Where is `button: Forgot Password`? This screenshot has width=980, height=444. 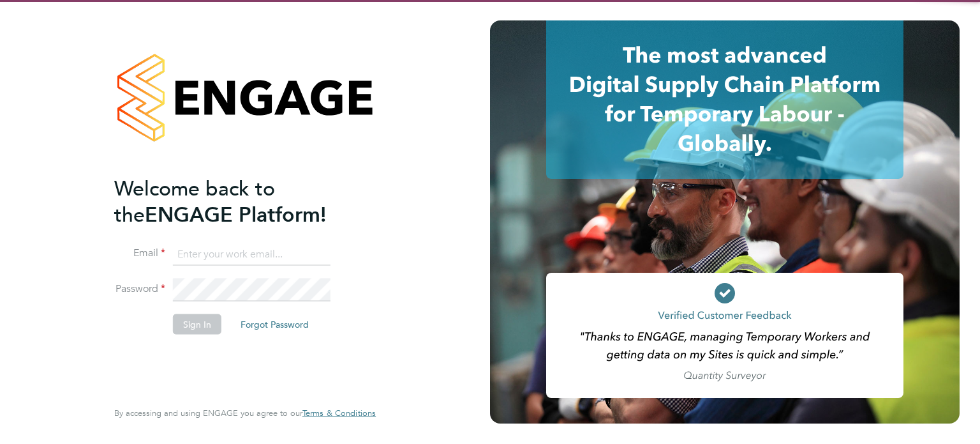
button: Forgot Password is located at coordinates (274, 324).